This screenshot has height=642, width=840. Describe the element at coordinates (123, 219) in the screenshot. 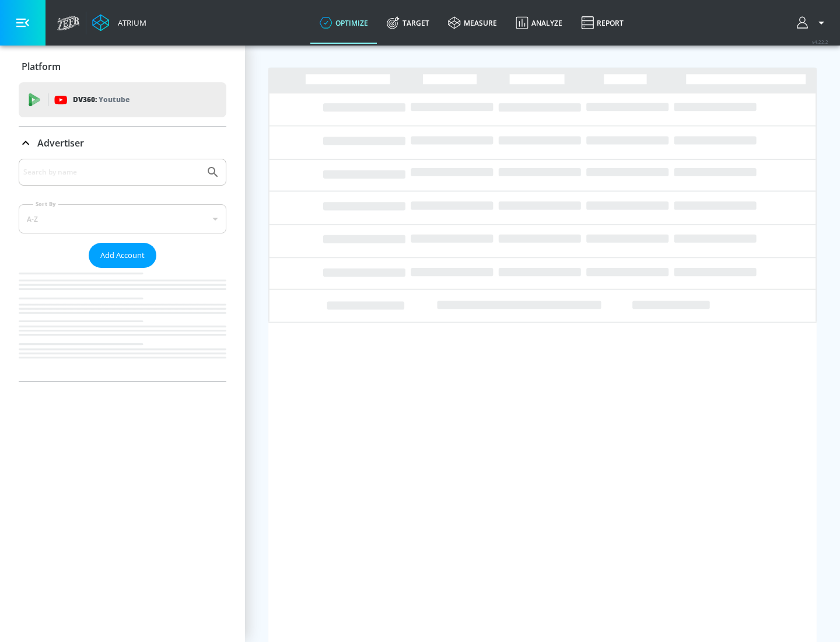

I see `div: A-Z` at that location.